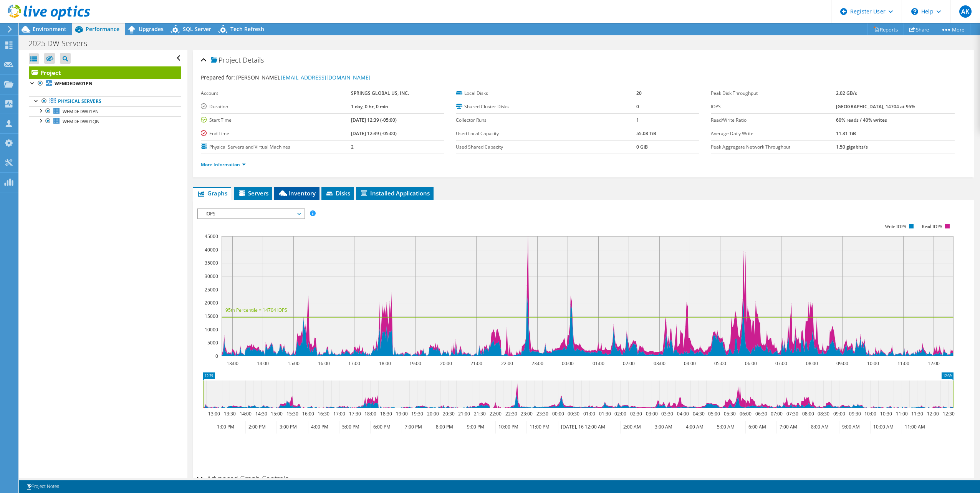 Image resolution: width=980 pixels, height=493 pixels. I want to click on text: 10:00, so click(870, 413).